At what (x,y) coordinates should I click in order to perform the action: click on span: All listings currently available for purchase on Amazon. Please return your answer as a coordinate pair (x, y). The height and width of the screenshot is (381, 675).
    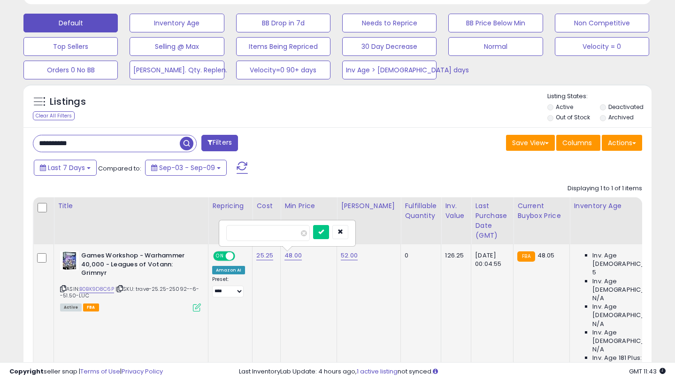
    Looking at the image, I should click on (71, 307).